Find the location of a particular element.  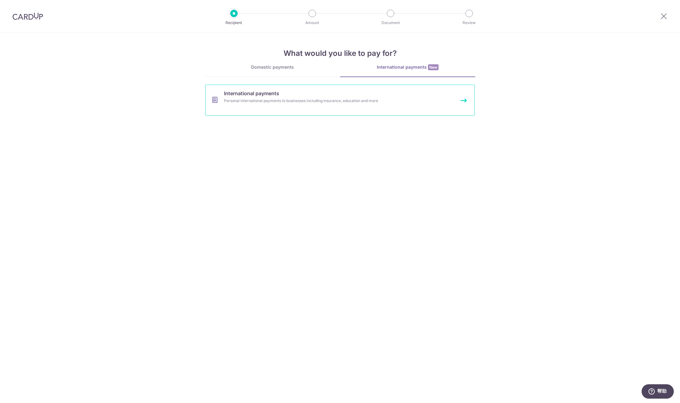

div: Domestic payments is located at coordinates (272, 67).